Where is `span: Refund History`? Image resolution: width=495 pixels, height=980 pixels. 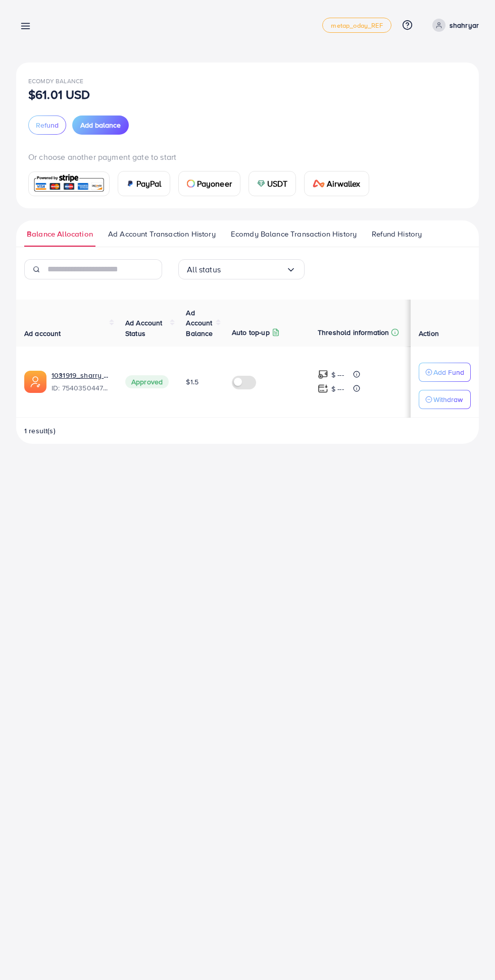
span: Refund History is located at coordinates (396, 234).